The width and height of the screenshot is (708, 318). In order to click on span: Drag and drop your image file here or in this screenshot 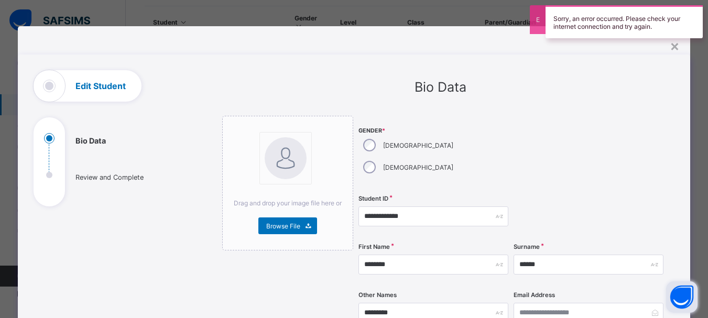, I will do `click(288, 203)`.